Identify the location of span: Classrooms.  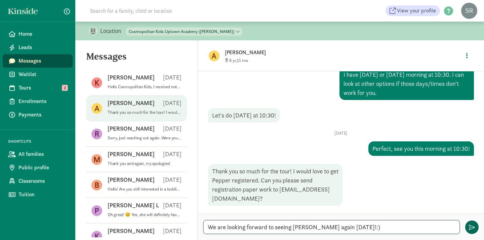
(43, 181).